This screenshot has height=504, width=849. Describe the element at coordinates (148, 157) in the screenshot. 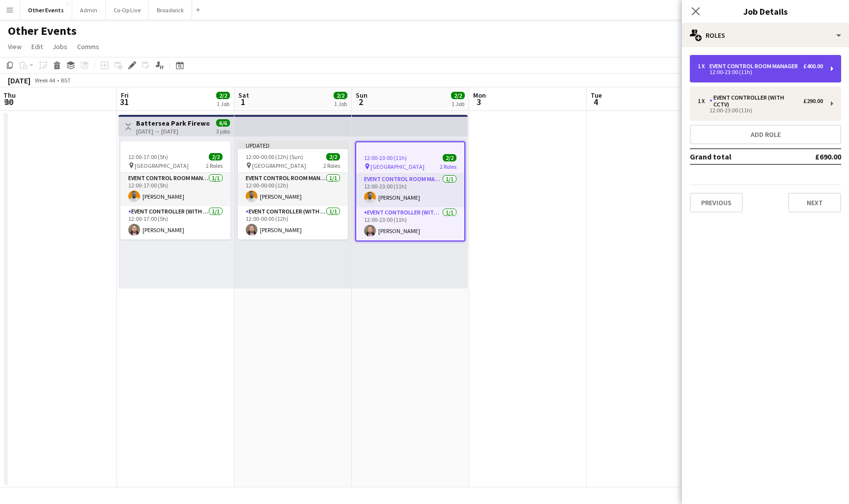

I see `span: 12:00-17:00 (5h)` at that location.